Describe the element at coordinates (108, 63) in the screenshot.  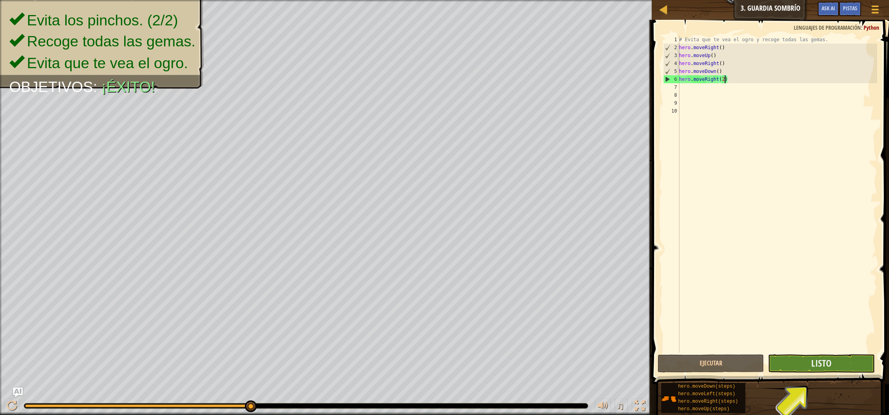
I see `span: Evita que te vea el ogro.` at that location.